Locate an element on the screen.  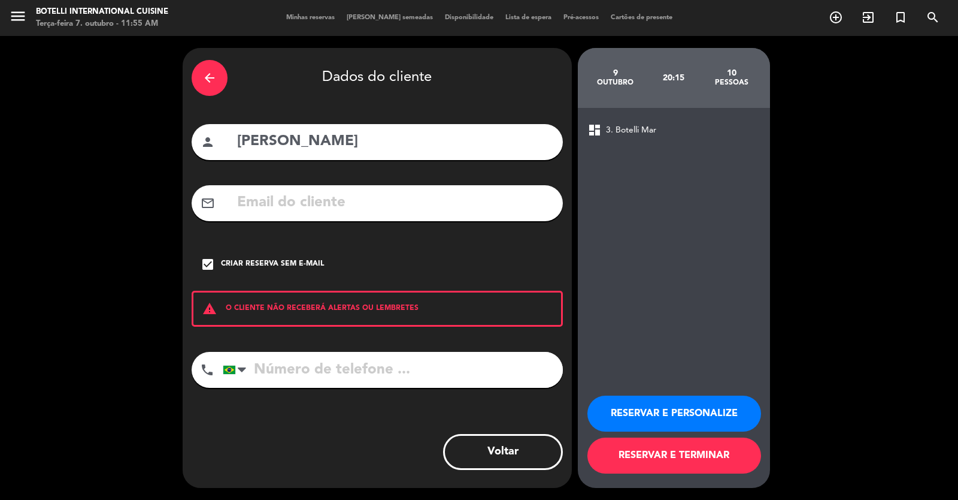
button: RESERVAR E TERMINAR is located at coordinates (674, 455).